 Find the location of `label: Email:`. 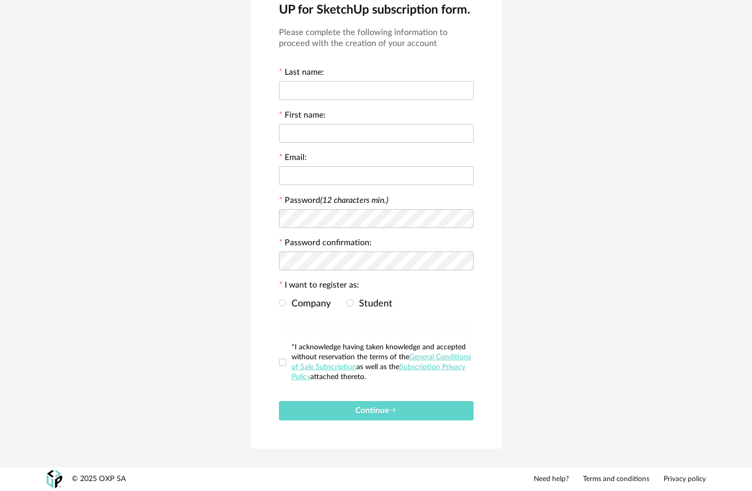

label: Email: is located at coordinates (293, 159).